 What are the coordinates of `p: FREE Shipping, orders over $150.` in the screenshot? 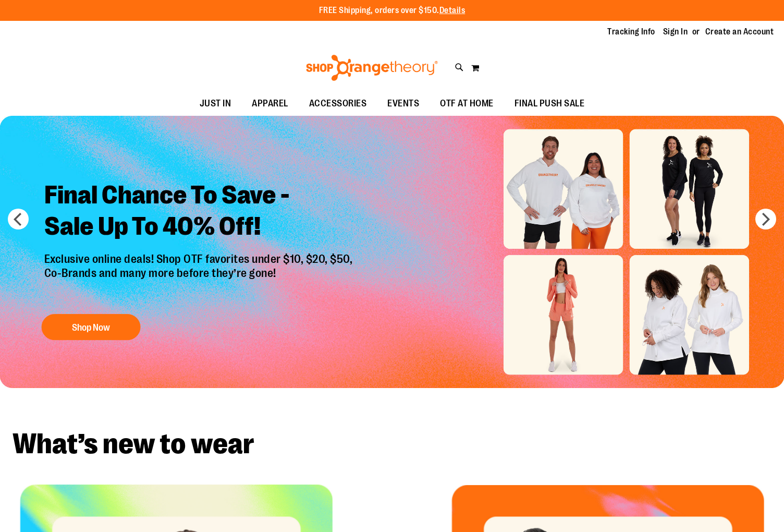 It's located at (392, 10).